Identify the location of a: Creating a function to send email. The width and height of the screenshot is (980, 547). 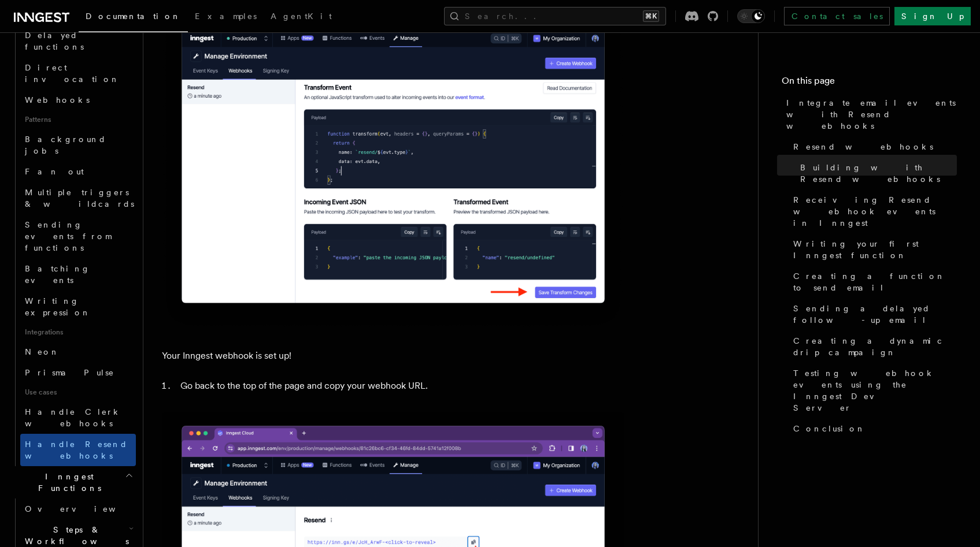
(872, 282).